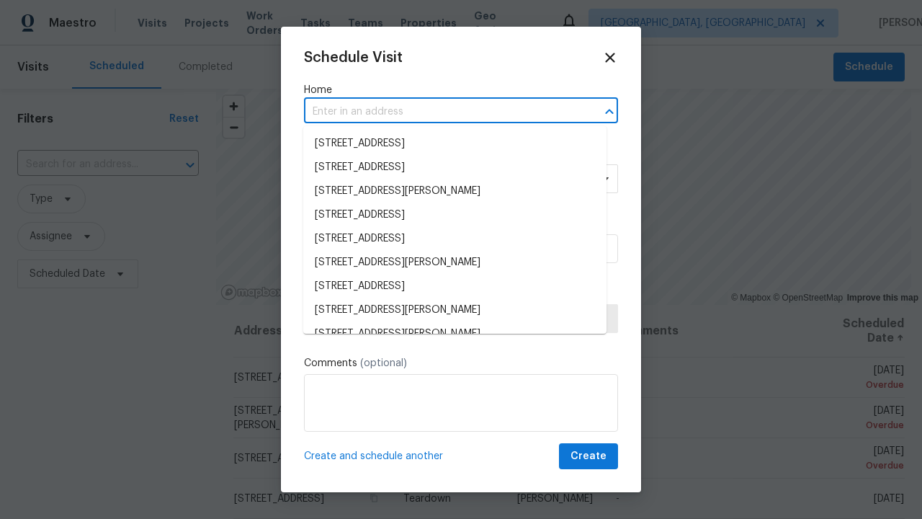 This screenshot has width=922, height=519. What do you see at coordinates (589, 456) in the screenshot?
I see `button: Create` at bounding box center [589, 456].